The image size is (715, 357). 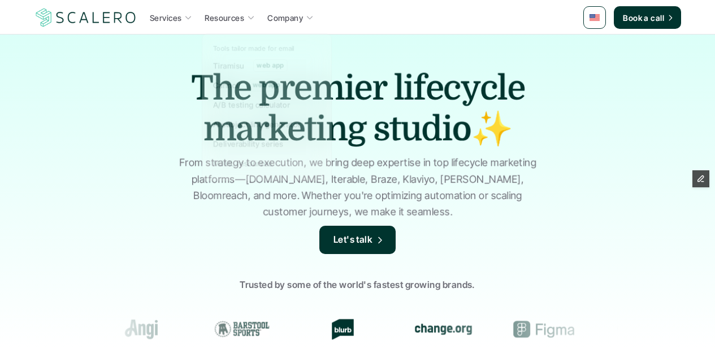 I want to click on a: A/B testing calculator, so click(x=266, y=105).